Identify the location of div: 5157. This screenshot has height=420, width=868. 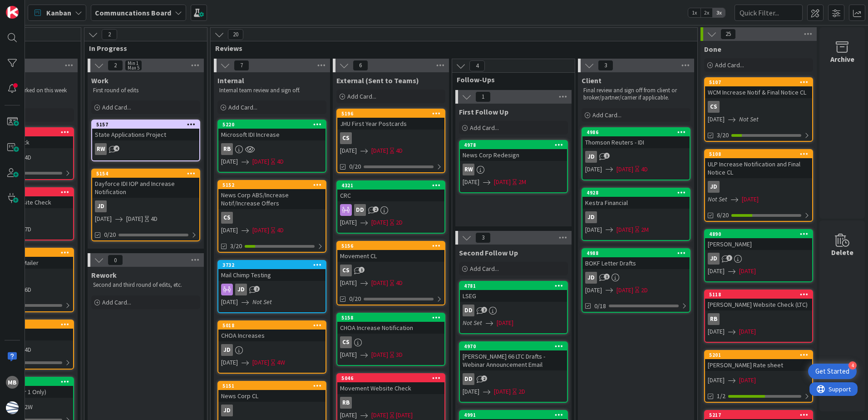
(147, 125).